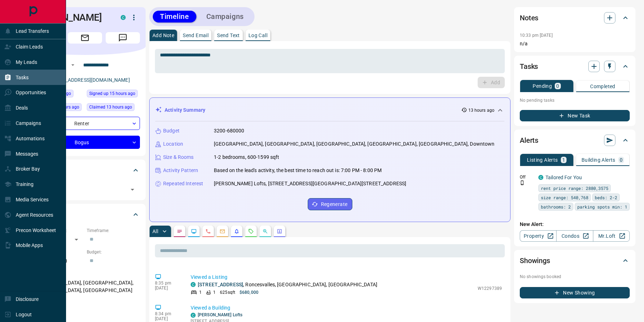 This screenshot has width=644, height=322. I want to click on p: Areas Searched:, so click(85, 274).